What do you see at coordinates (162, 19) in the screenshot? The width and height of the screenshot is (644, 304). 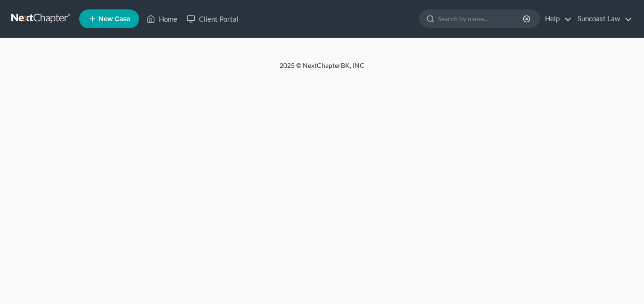 I see `a: Home` at bounding box center [162, 19].